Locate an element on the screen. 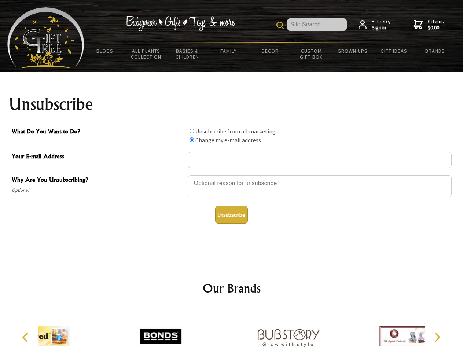 The height and width of the screenshot is (352, 463). a: Gift Ideas is located at coordinates (394, 51).